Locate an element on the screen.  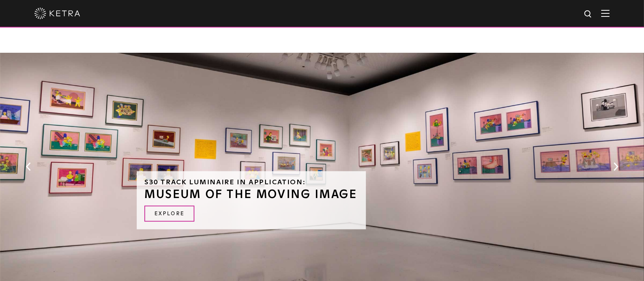
button: Next is located at coordinates (616, 167).